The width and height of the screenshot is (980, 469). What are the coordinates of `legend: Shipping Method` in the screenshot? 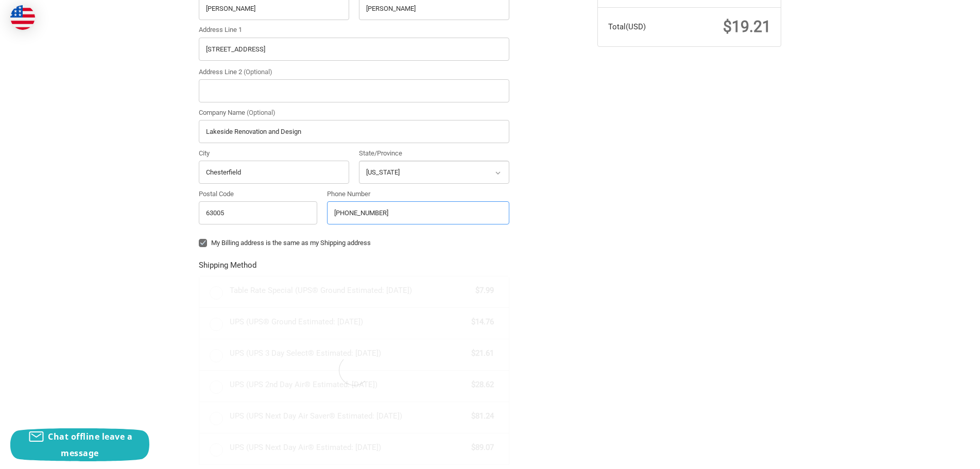 It's located at (228, 268).